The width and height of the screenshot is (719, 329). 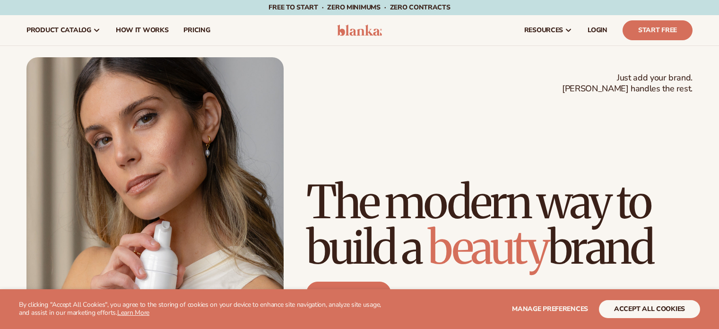 I want to click on a: Learn More, so click(x=133, y=312).